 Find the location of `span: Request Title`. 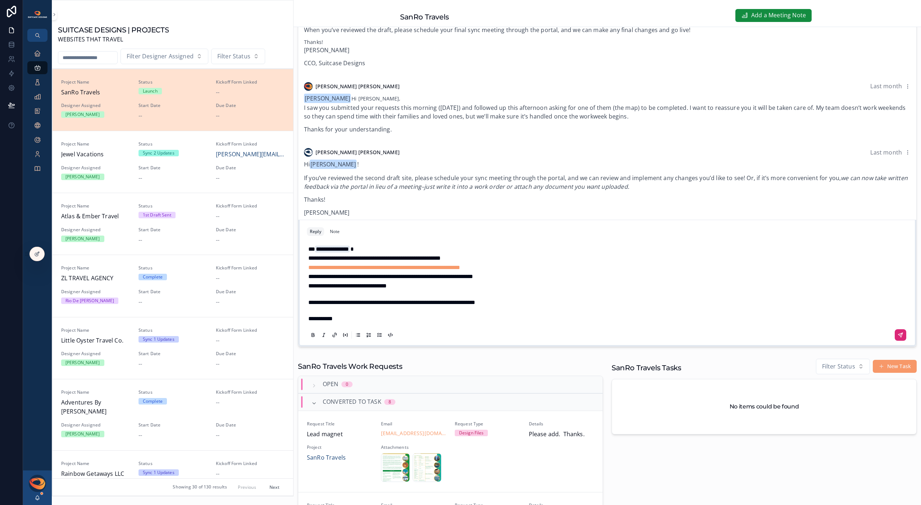

span: Request Title is located at coordinates (340, 424).